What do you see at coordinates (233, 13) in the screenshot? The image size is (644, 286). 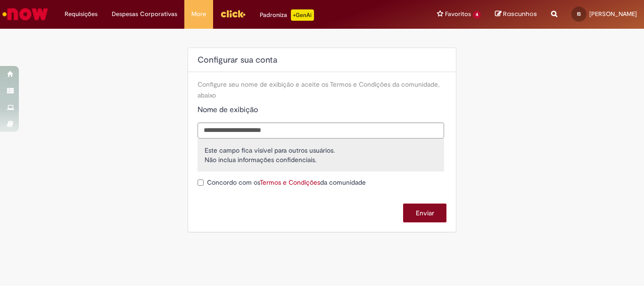 I see `img: click_logo_yellow_360x200.png` at bounding box center [233, 13].